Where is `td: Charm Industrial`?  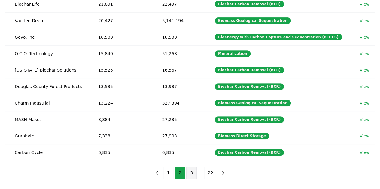 td: Charm Industrial is located at coordinates (47, 103).